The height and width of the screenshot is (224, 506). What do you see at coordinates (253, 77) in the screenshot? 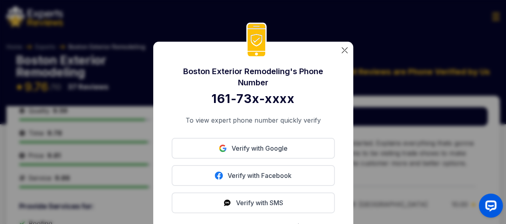
I see `div: Boston Exterior Remodeling 's Phone Number` at bounding box center [253, 77].